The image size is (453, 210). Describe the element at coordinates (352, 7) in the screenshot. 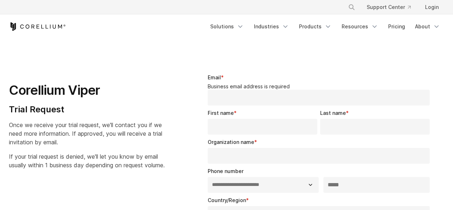

I see `button: Search` at that location.